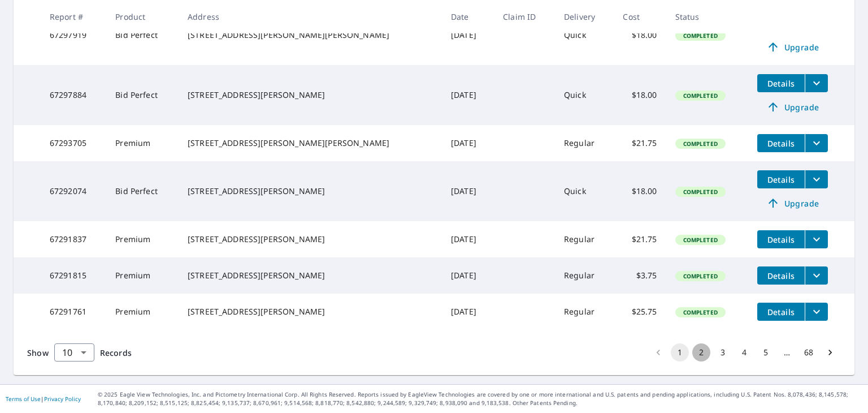  I want to click on button: Go to page 2, so click(701, 353).